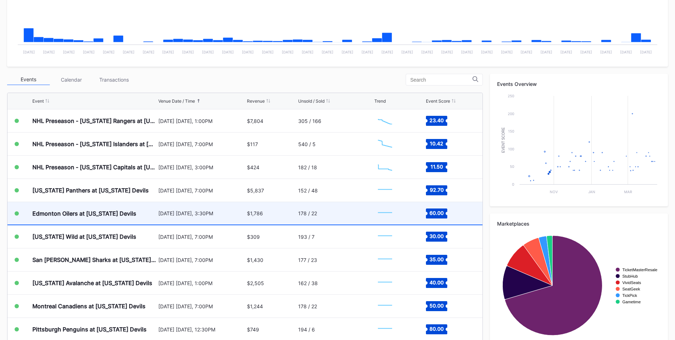 This screenshot has width=675, height=340. Describe the element at coordinates (306, 236) in the screenshot. I see `div: 193 / 7` at that location.